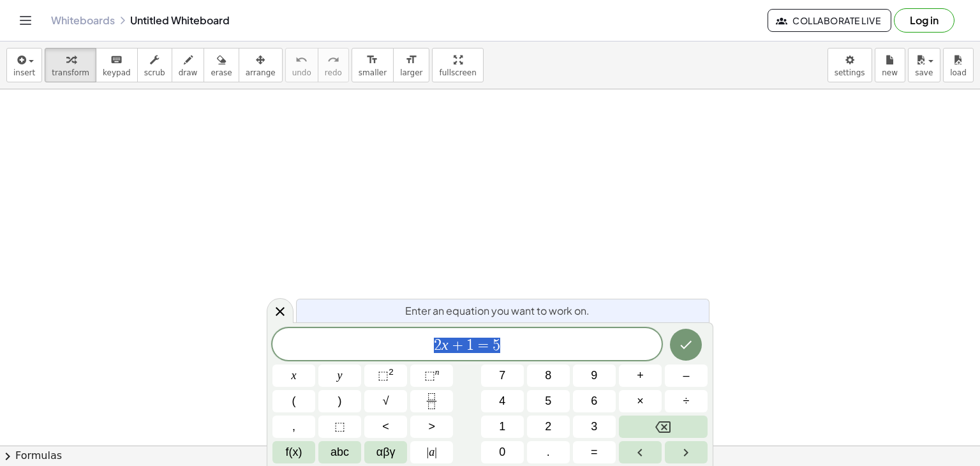  What do you see at coordinates (924, 73) in the screenshot?
I see `span: save` at bounding box center [924, 73].